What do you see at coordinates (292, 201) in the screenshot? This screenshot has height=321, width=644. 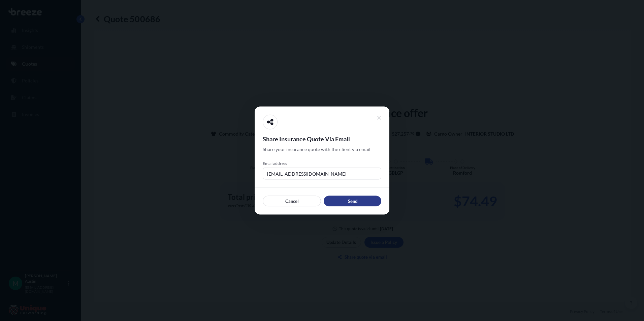 I see `p: Cancel` at bounding box center [292, 201].